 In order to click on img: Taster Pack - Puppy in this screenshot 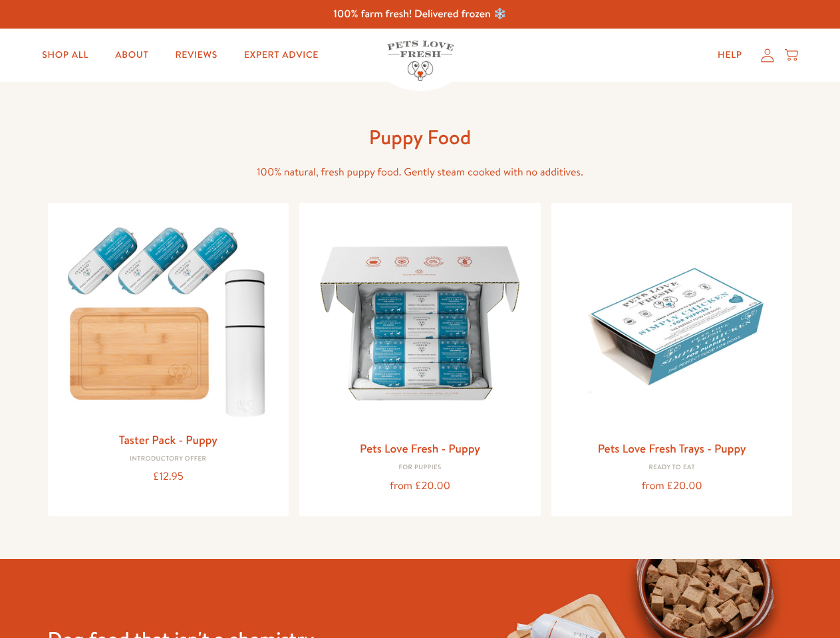, I will do `click(168, 318)`.